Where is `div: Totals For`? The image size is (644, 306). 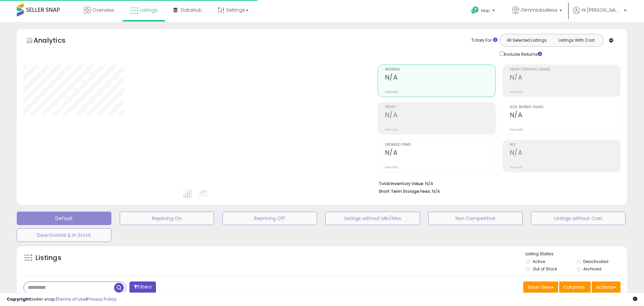 div: Totals For is located at coordinates (485, 40).